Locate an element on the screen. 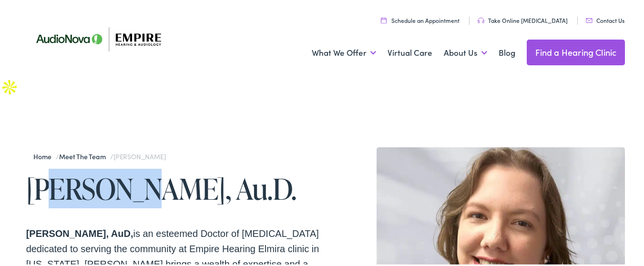  a: Find a Hearing Clinic is located at coordinates (576, 51).